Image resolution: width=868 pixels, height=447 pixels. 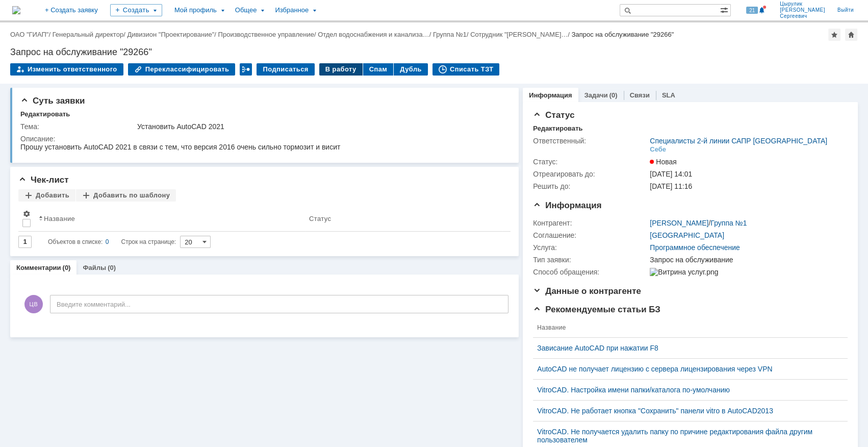 What do you see at coordinates (640, 95) in the screenshot?
I see `a: Связи` at bounding box center [640, 95].